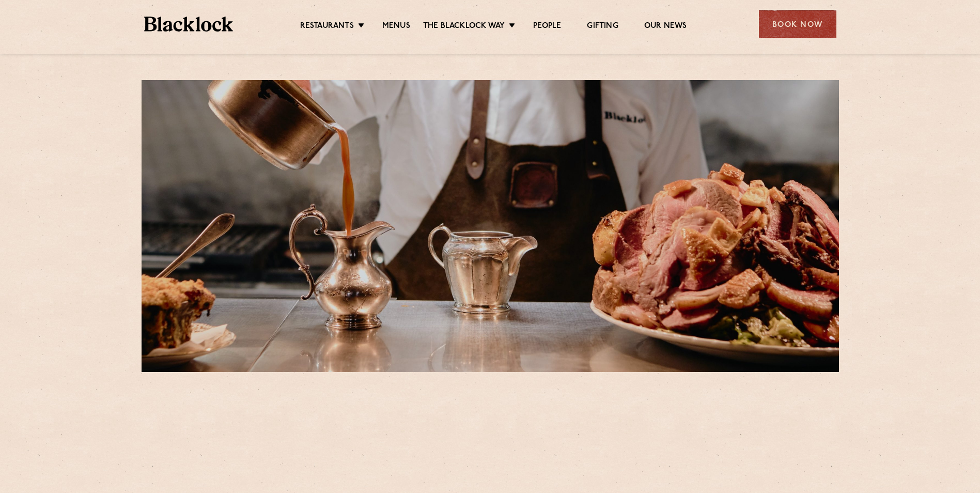 This screenshot has height=493, width=980. What do you see at coordinates (327, 27) in the screenshot?
I see `a: Restaurants` at bounding box center [327, 27].